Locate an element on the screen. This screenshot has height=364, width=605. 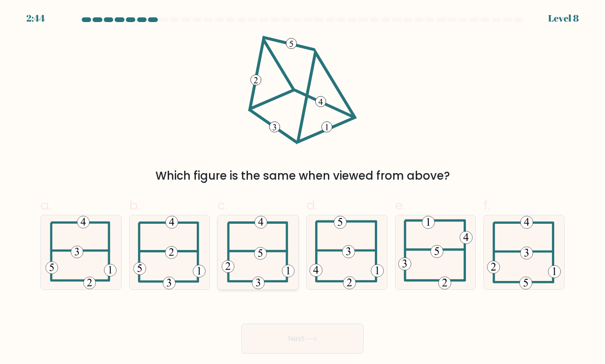
span: c. is located at coordinates (223, 205).